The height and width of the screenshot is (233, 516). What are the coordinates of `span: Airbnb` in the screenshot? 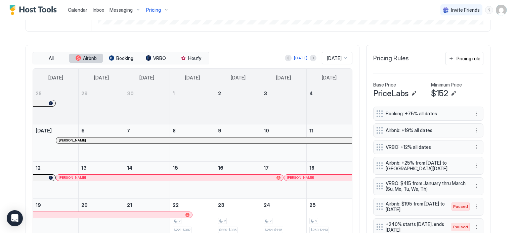 It's located at (90, 58).